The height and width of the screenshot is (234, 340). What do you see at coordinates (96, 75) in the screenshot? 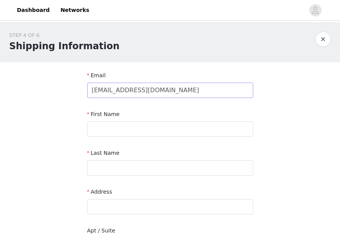
I see `label: Email` at bounding box center [96, 75].